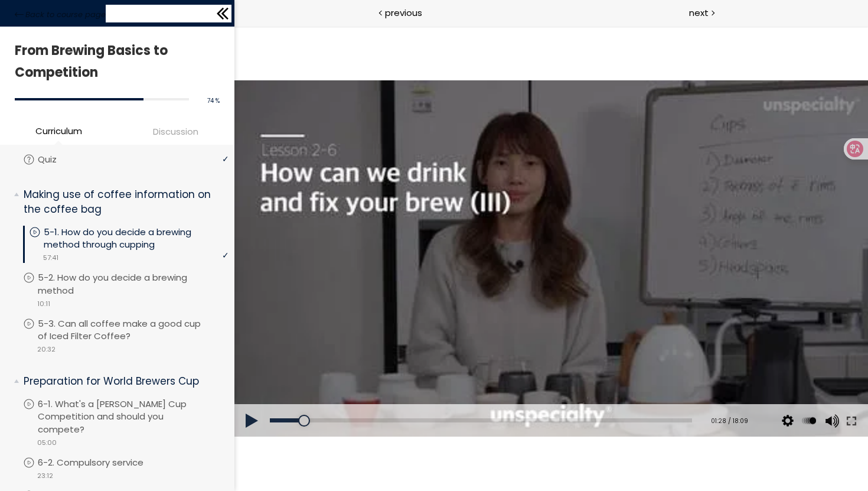 This screenshot has height=491, width=868. Describe the element at coordinates (51, 258) in the screenshot. I see `span: 57:41` at that location.